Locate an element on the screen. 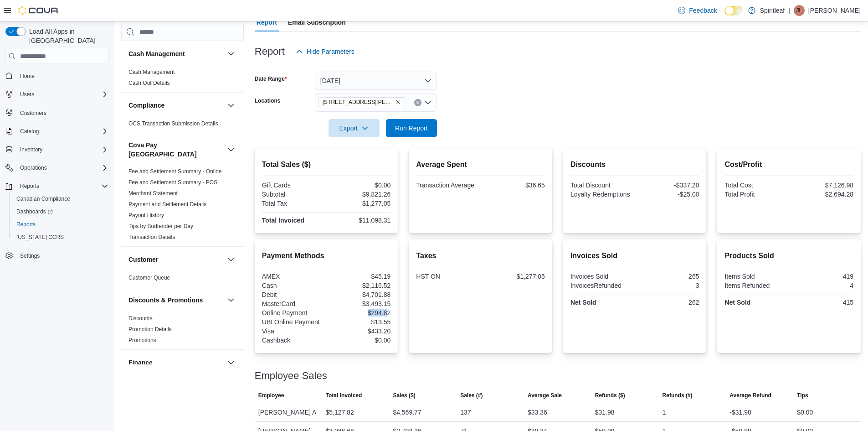 The width and height of the screenshot is (868, 431). a: Promotion Details is located at coordinates (150, 329).